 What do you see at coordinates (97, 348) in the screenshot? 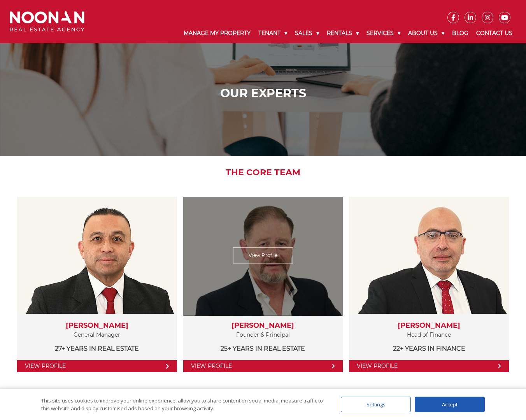
I see `p: 27+ years in Real Estate` at bounding box center [97, 348].